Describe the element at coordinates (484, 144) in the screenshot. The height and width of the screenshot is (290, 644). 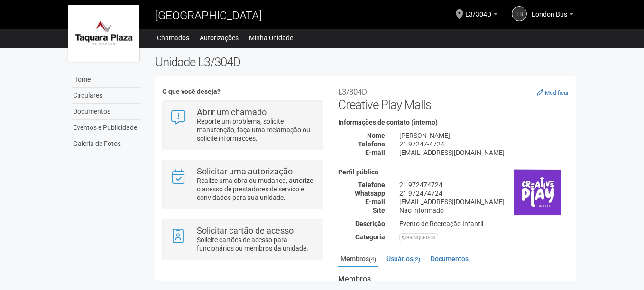
I see `div: 21 97247-4724` at that location.